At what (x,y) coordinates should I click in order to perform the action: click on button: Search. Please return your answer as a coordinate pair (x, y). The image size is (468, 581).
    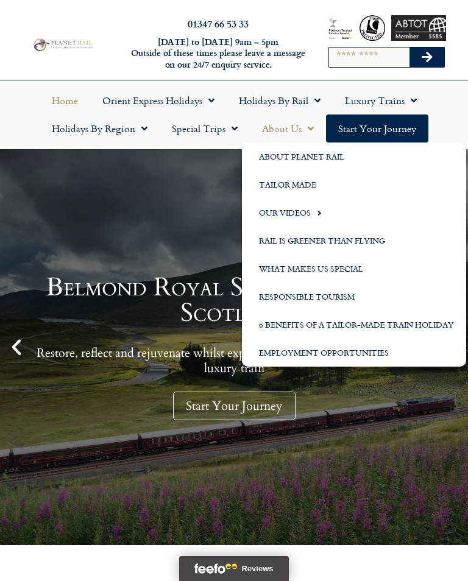
    Looking at the image, I should click on (427, 57).